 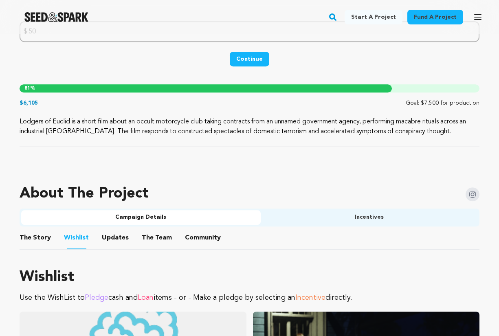 I want to click on button: Incentives, so click(x=370, y=218).